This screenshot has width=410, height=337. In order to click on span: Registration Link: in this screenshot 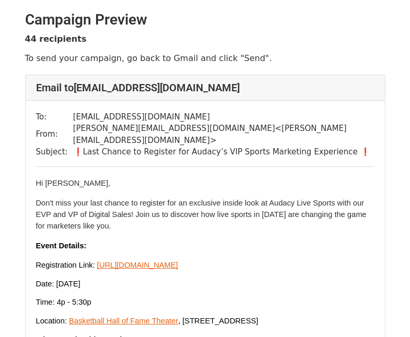, I will do `click(65, 265)`.